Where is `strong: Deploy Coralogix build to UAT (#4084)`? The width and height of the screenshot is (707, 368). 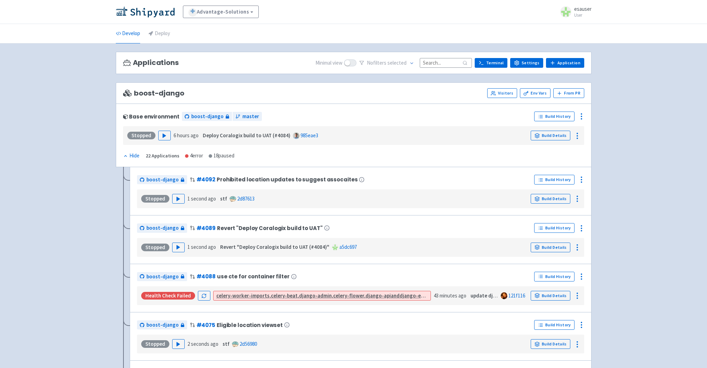 strong: Deploy Coralogix build to UAT (#4084) is located at coordinates (247, 135).